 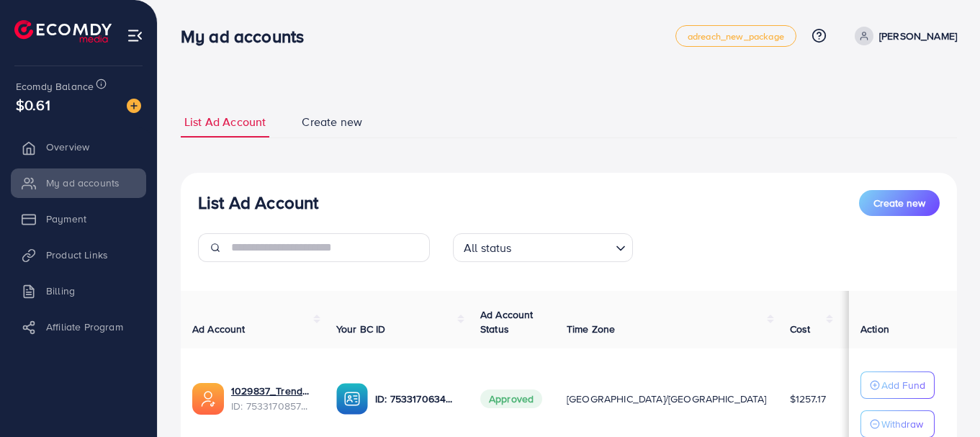 I want to click on span: List Ad Account, so click(x=224, y=122).